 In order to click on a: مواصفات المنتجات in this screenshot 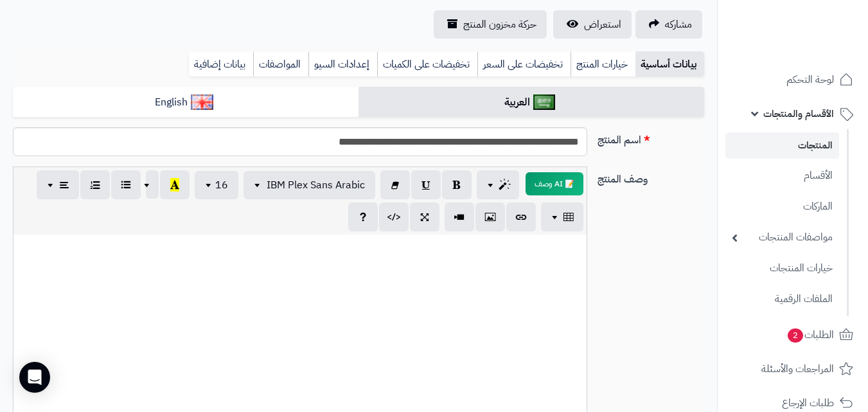, I will do `click(781, 238)`.